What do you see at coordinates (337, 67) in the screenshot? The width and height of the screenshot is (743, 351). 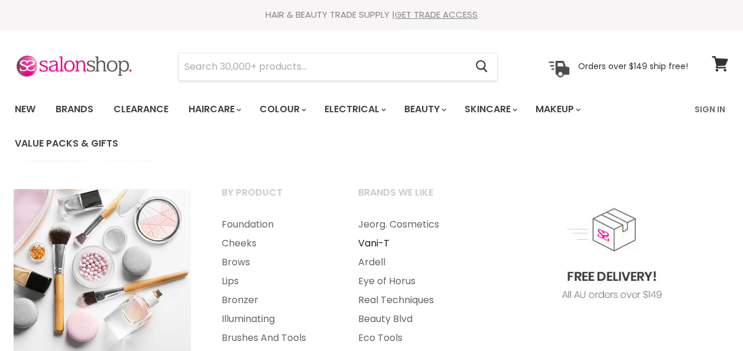 I see `form: Product` at bounding box center [337, 67].